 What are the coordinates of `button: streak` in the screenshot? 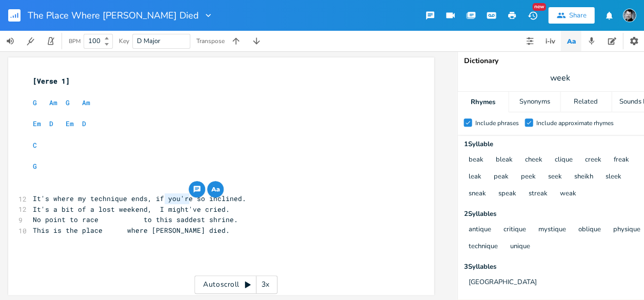 It's located at (538, 194).